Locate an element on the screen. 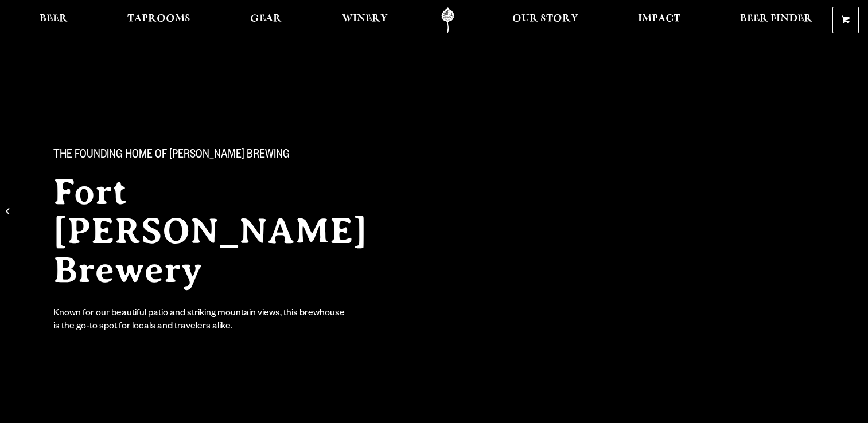 This screenshot has height=423, width=868. a: Beer Finder is located at coordinates (776, 20).